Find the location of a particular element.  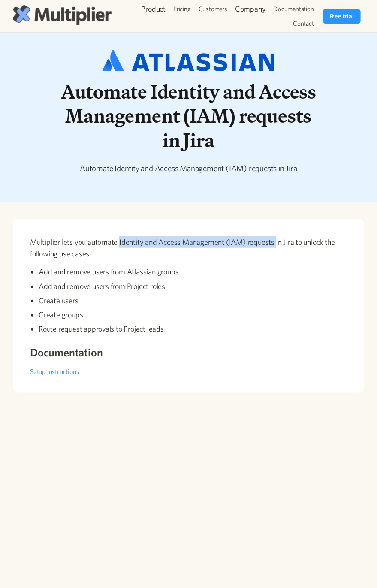

p: Automate Identity and Access Management (IAM) requests in Jira is located at coordinates (189, 169).